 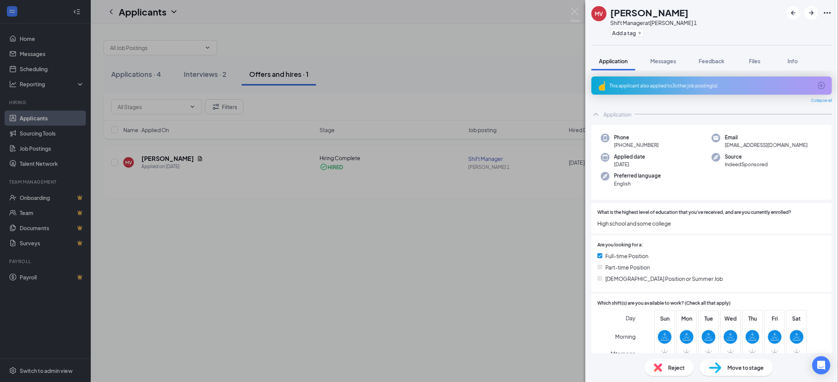 What do you see at coordinates (638, 183) in the screenshot?
I see `span: English` at bounding box center [638, 183].